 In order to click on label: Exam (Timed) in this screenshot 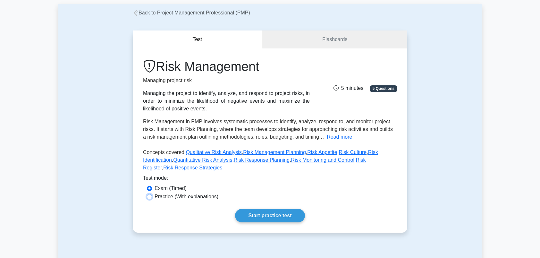, I will do `click(171, 188)`.